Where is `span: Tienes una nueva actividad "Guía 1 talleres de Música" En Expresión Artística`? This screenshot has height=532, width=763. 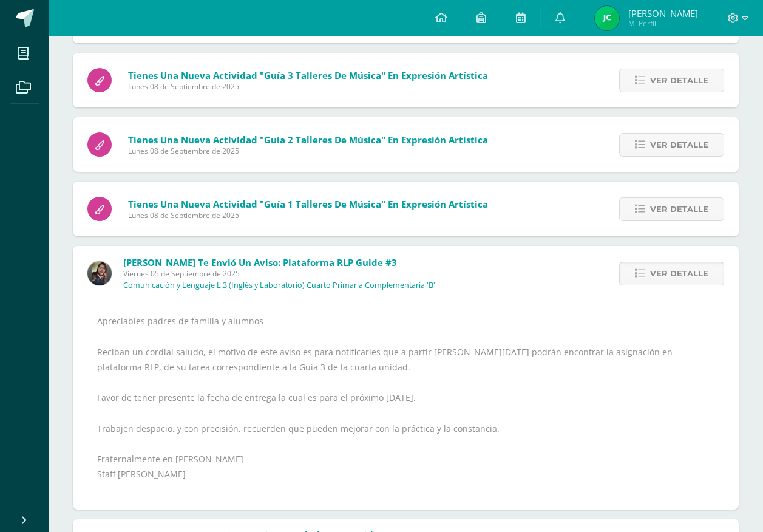
span: Tienes una nueva actividad "Guía 1 talleres de Música" En Expresión Artística is located at coordinates (308, 204).